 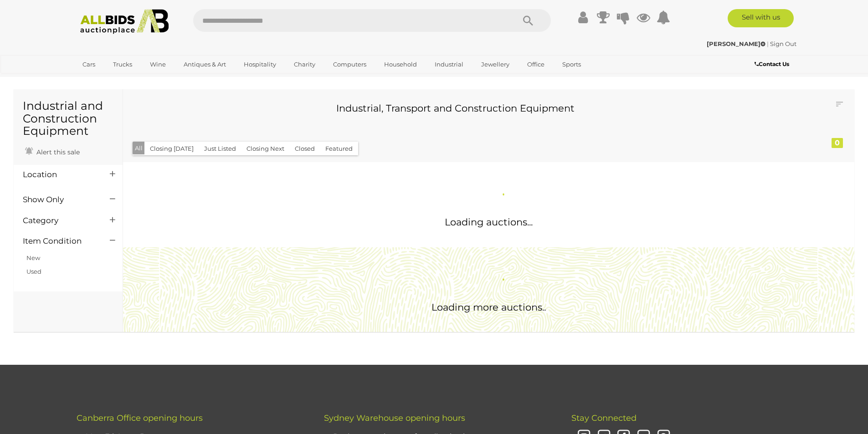 I want to click on a: Hospitality, so click(x=259, y=64).